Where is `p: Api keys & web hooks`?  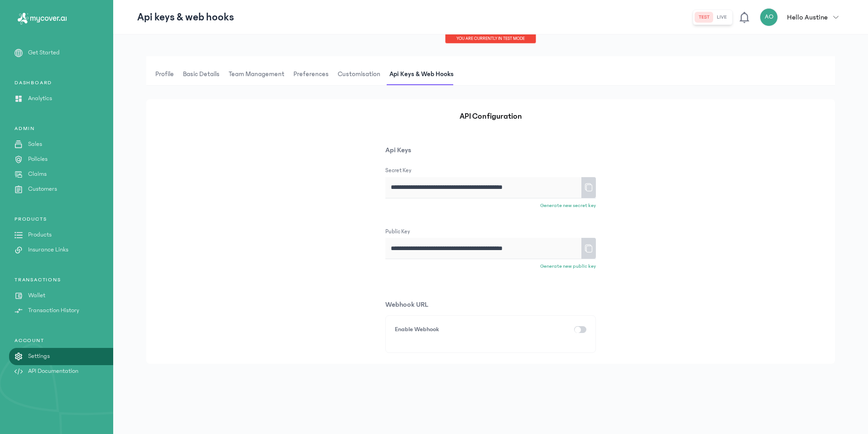 p: Api keys & web hooks is located at coordinates (186, 17).